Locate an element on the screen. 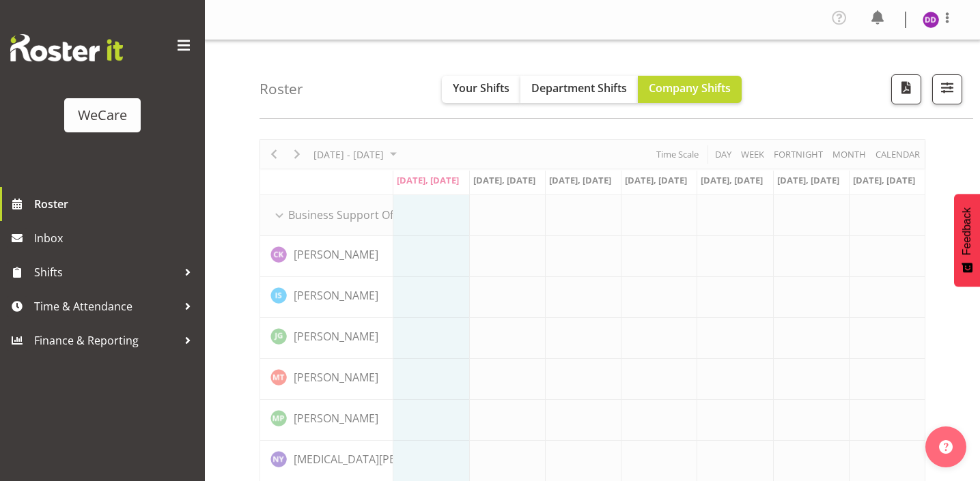  span: Shifts is located at coordinates (106, 272).